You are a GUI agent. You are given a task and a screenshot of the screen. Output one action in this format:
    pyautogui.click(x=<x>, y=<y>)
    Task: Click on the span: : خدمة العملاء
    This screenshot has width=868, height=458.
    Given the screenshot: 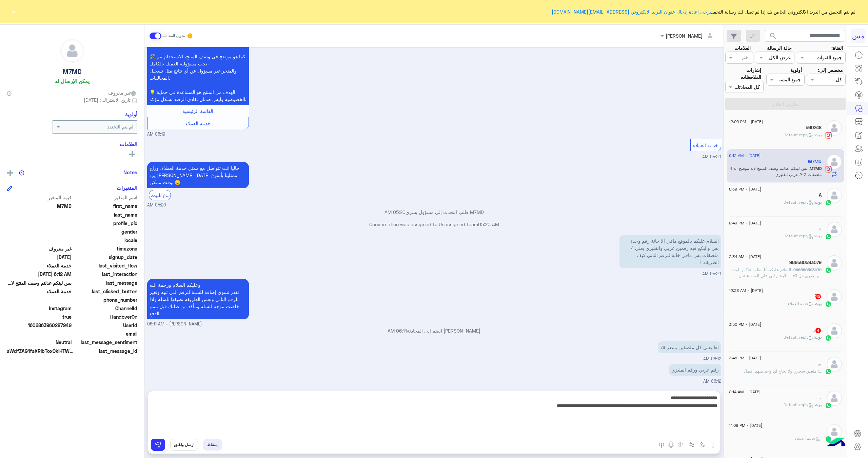 What is the action you would take?
    pyautogui.click(x=801, y=304)
    